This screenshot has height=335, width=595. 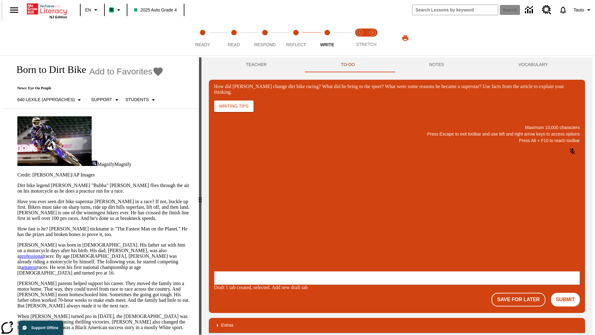 I want to click on span: Ready, so click(x=203, y=45).